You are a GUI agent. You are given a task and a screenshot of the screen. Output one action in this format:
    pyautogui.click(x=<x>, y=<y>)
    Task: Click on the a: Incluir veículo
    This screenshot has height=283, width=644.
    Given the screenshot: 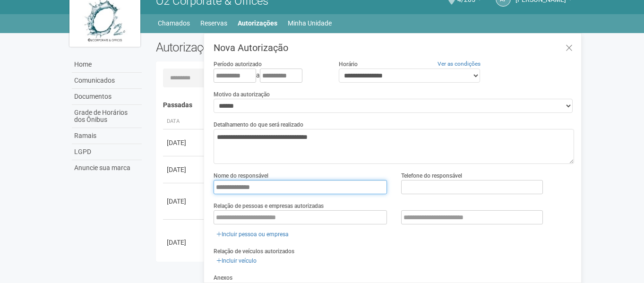 What is the action you would take?
    pyautogui.click(x=236, y=261)
    